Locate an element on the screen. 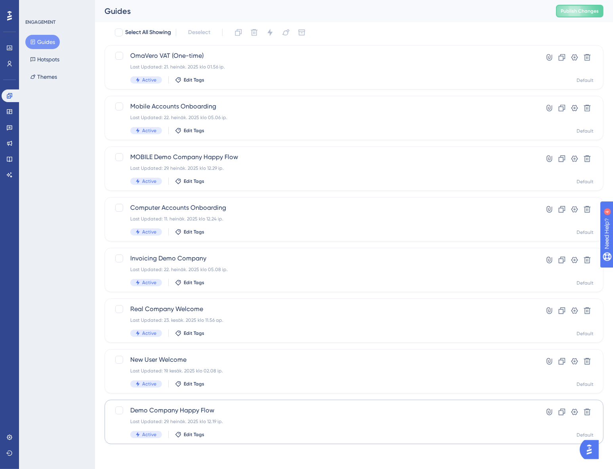 The image size is (613, 469). span: MOBILE Demo Company Happy Flow is located at coordinates (322, 157).